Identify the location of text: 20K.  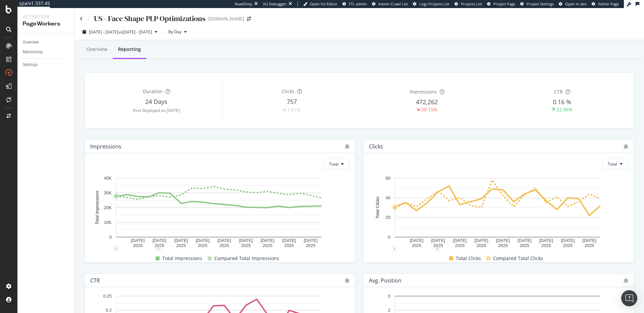
(108, 207).